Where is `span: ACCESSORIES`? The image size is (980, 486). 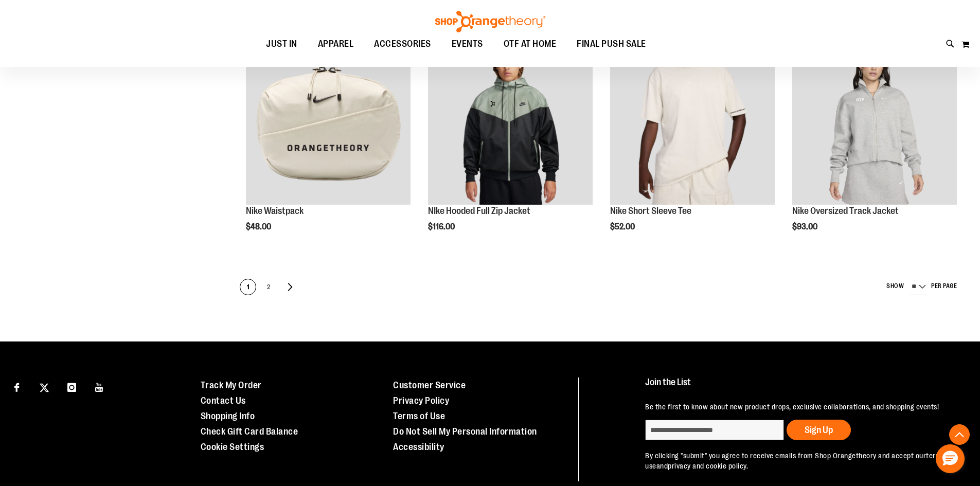
span: ACCESSORIES is located at coordinates (402, 44).